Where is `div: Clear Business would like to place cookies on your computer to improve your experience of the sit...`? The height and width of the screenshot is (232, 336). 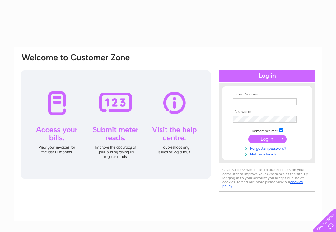
div: Clear Business would like to place cookies on your computer to improve your experience of the sit... is located at coordinates (267, 178).